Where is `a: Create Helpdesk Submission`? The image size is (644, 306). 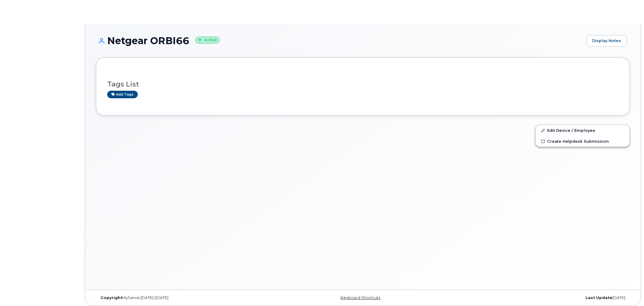
a: Create Helpdesk Submission is located at coordinates (583, 141).